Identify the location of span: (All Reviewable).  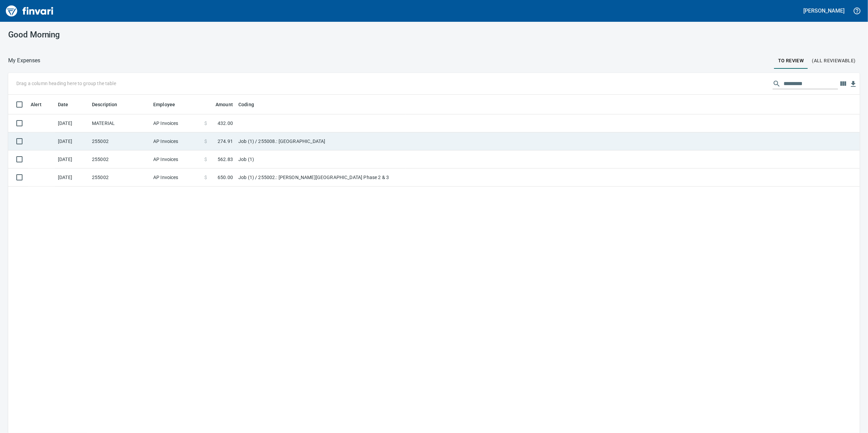
(834, 61).